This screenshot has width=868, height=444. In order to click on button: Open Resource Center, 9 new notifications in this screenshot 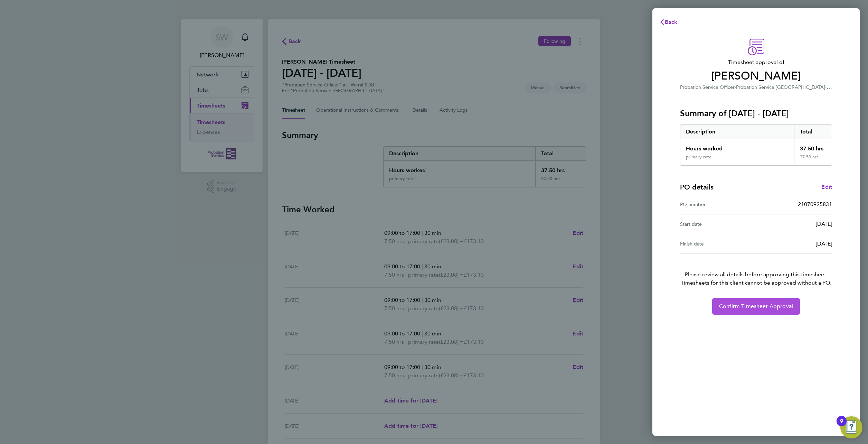, I will do `click(851, 427)`.